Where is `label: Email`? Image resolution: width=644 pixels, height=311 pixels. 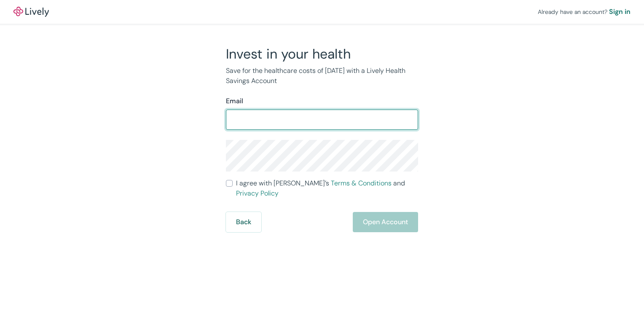
label: Email is located at coordinates (234, 101).